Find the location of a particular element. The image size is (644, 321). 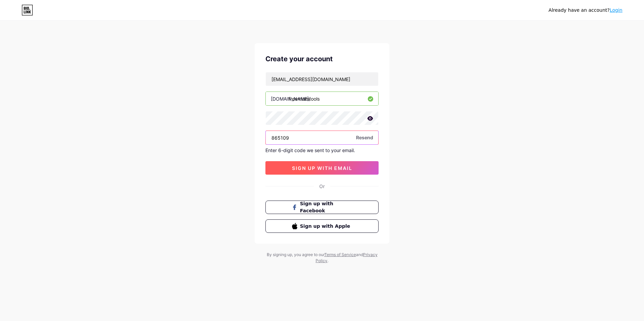

div: By signing up, you agree to our and . is located at coordinates (322, 258).